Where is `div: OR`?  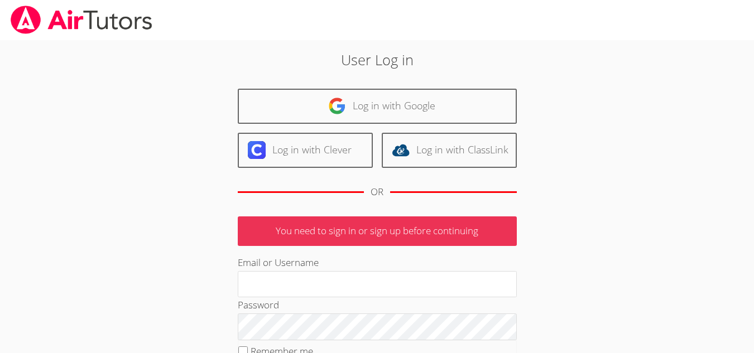 div: OR is located at coordinates (377, 192).